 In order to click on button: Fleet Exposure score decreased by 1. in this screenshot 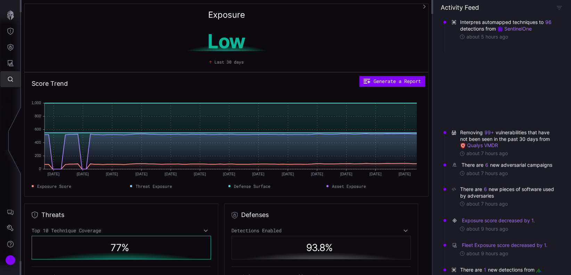, I will do `click(505, 246)`.